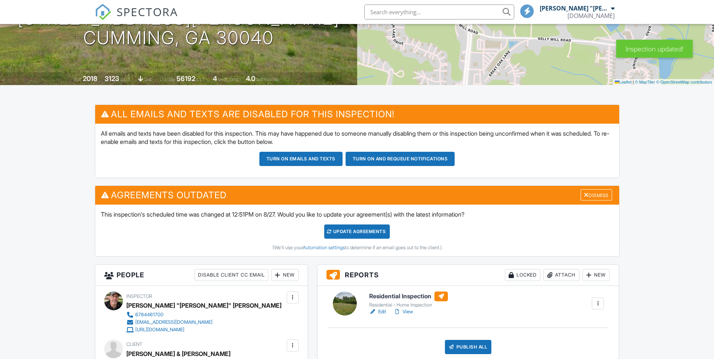 The height and width of the screenshot is (359, 714). I want to click on h6: Residential Inspection, so click(409, 297).